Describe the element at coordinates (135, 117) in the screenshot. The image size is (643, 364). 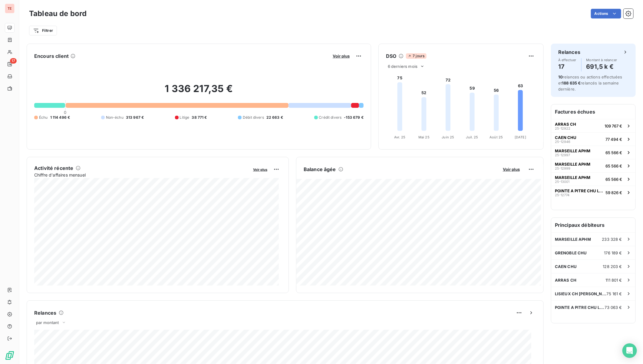
I see `span: 313 967 €` at that location.